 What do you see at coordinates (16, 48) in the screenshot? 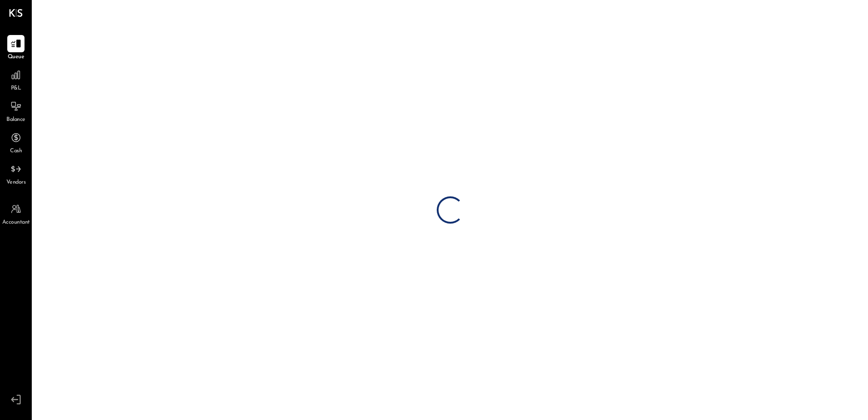
I see `a: Queue` at bounding box center [16, 48].